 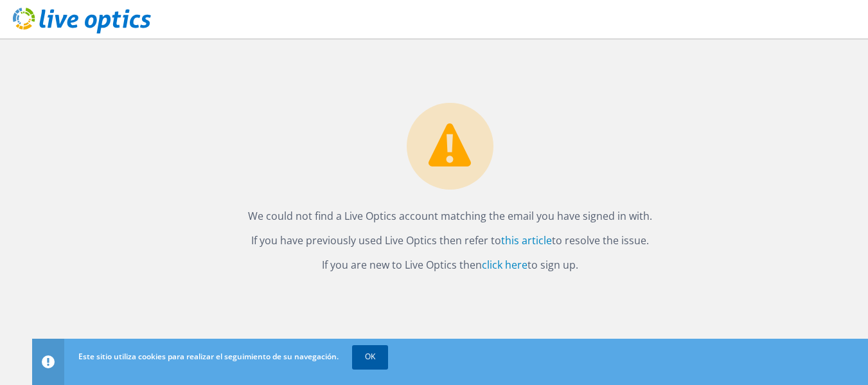 What do you see at coordinates (449, 240) in the screenshot?
I see `p: If you have previously used Live Optics then refer to to resolve the issue.` at bounding box center [449, 240].